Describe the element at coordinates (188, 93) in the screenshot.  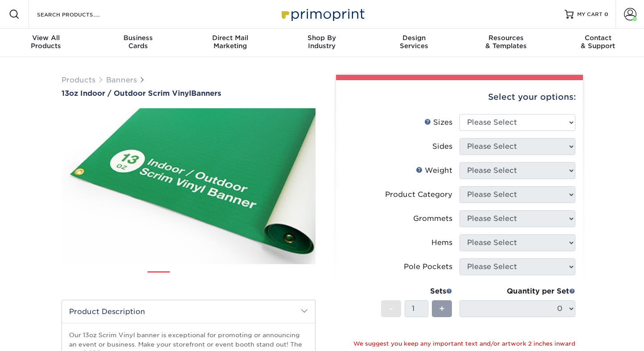
I see `h1: Banners` at that location.